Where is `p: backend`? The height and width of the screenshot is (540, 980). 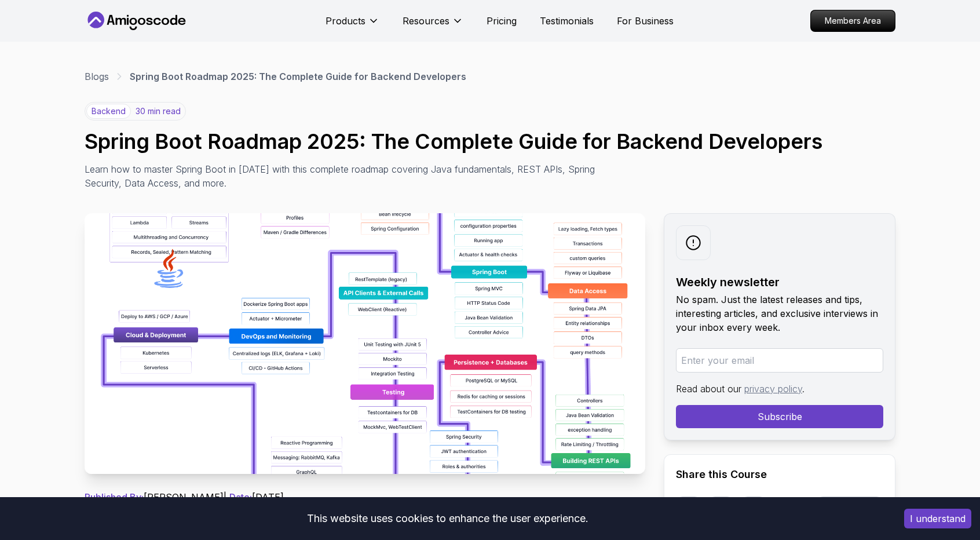 p: backend is located at coordinates (108, 112).